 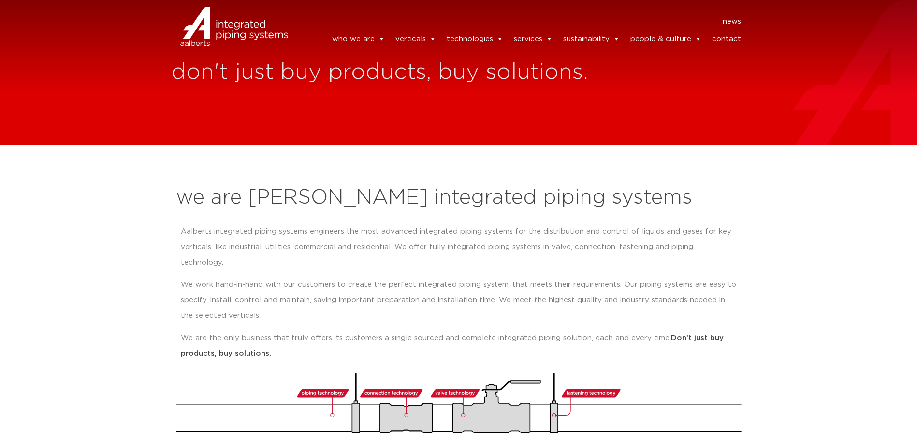 What do you see at coordinates (459, 300) in the screenshot?
I see `p: We work hand-in-hand with our customers to create the perfect integrated piping system, that meet...` at bounding box center [459, 300].